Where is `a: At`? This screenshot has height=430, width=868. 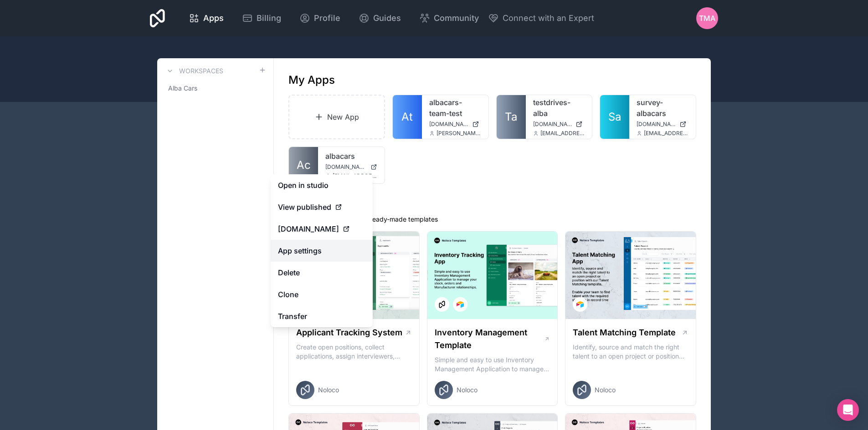
a: At is located at coordinates (407, 117).